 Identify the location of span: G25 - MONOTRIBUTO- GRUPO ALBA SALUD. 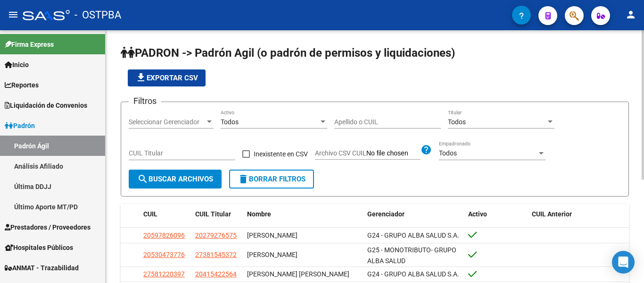
(411, 255).